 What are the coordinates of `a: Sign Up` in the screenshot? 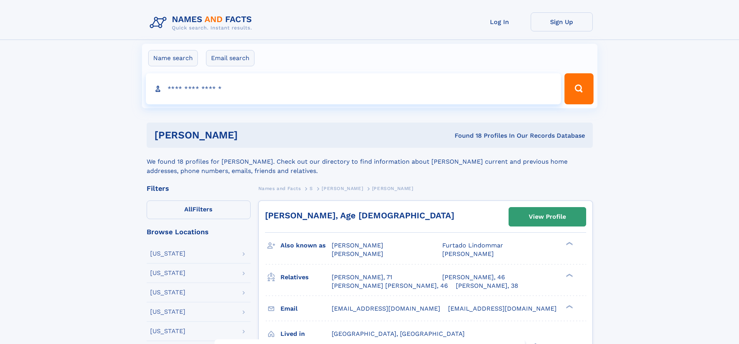 It's located at (562, 22).